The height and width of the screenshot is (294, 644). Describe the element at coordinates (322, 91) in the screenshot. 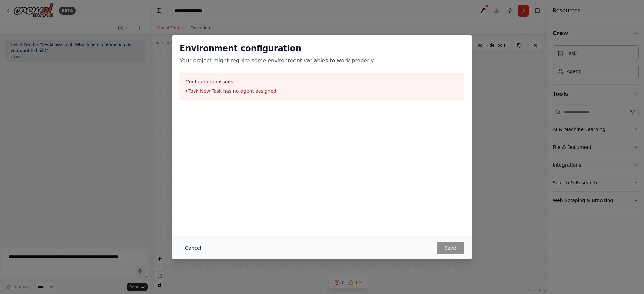

I see `li: • Task New Task has no agent assigned` at that location.